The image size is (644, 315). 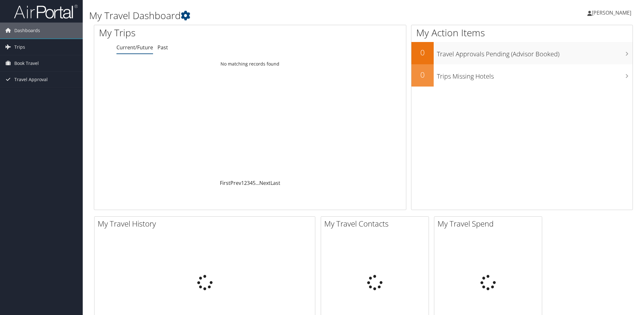 I want to click on a: 4, so click(x=251, y=183).